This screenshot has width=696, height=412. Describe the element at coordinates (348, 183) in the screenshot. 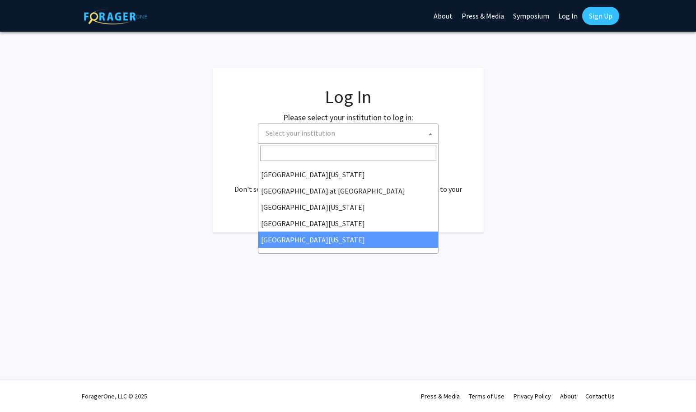

I see `div: No account? . Don't see your institution? about bringing ForagerOne to your institution.` at that location.